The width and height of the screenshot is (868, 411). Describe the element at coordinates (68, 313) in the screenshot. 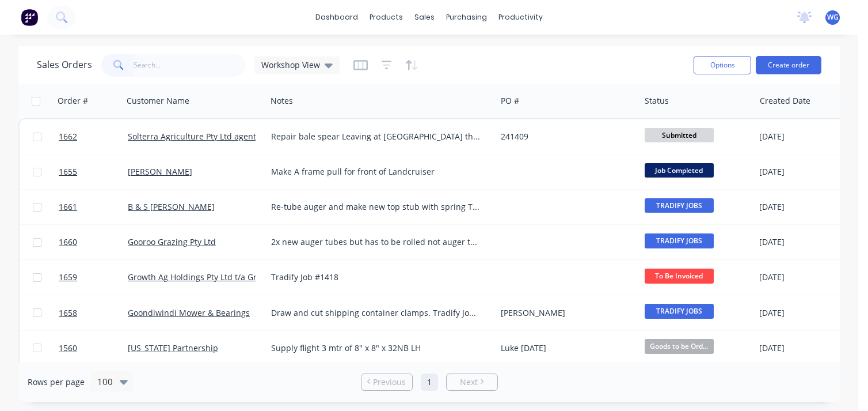

I see `span: 1658` at that location.